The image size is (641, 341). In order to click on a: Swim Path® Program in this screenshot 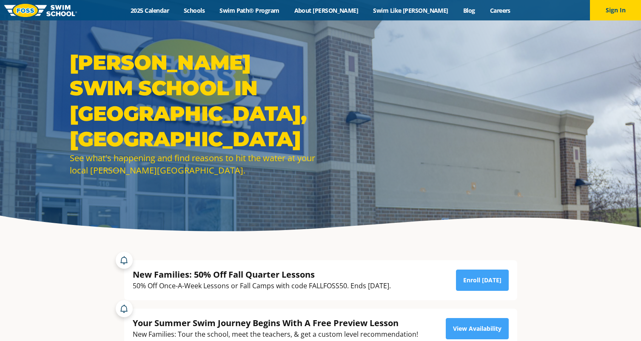, I will do `click(249, 10)`.